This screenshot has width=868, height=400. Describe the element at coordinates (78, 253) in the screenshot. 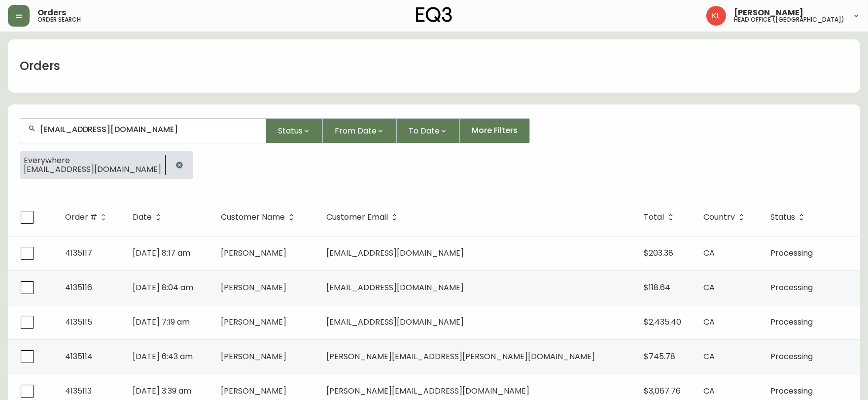

I see `span: 4135117` at that location.